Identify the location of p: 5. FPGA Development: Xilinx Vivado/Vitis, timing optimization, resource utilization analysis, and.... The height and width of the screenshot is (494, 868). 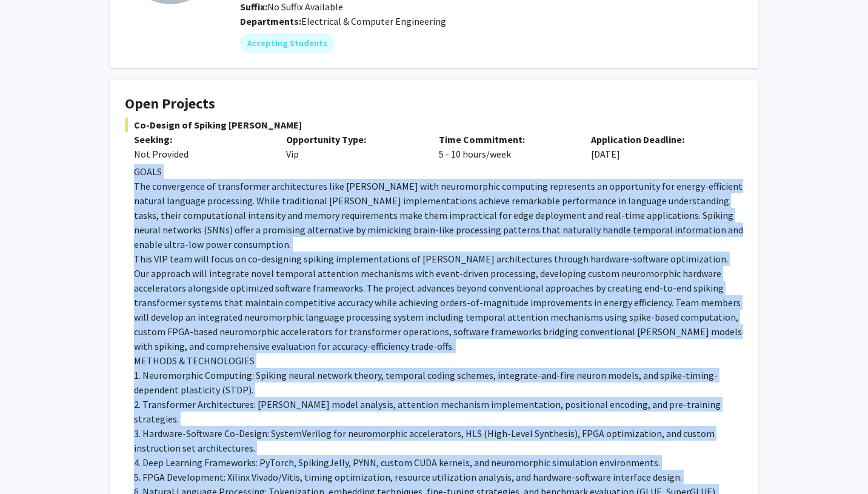
(438, 478).